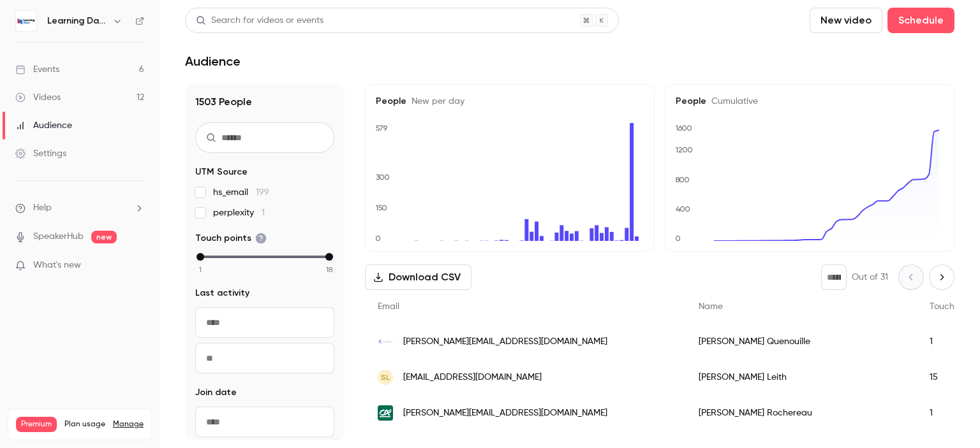 The width and height of the screenshot is (980, 448). I want to click on button: Next page, so click(941, 277).